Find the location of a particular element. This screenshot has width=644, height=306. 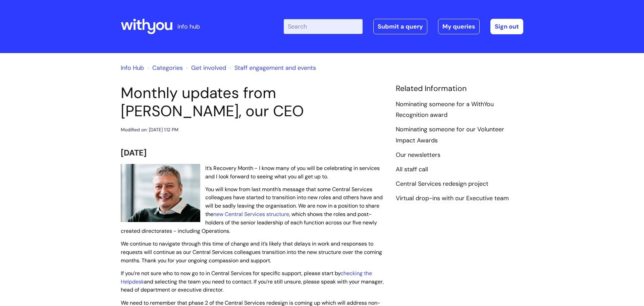

input: Search is located at coordinates (323, 26).